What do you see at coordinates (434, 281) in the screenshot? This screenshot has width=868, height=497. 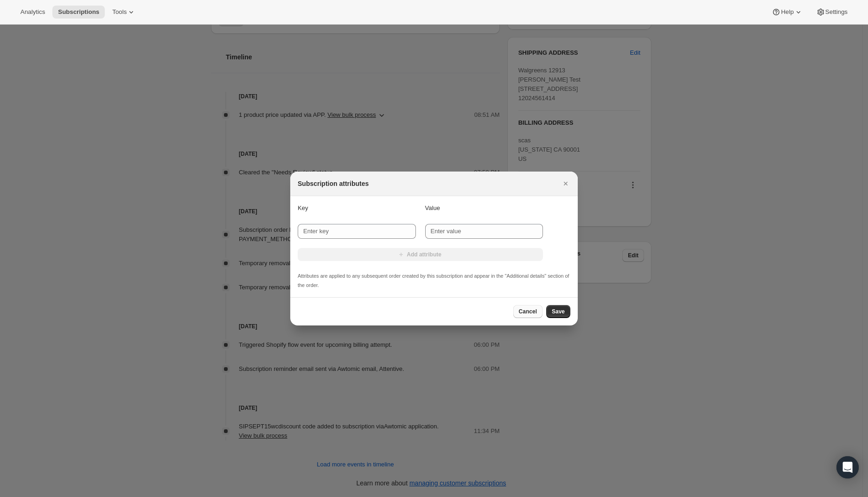 I see `small: Attributes are applied to any subsequent order created by this subscription and appear in the "Ad...` at bounding box center [434, 281].